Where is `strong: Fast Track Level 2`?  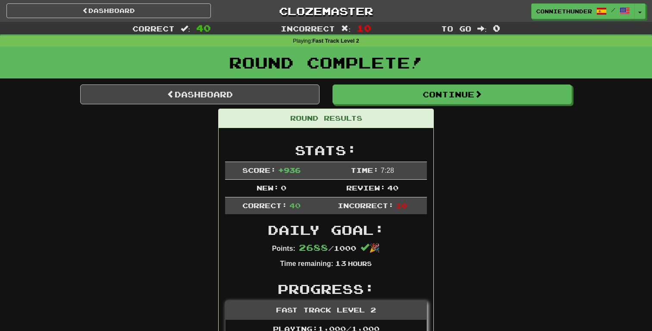
strong: Fast Track Level 2 is located at coordinates (335, 41).